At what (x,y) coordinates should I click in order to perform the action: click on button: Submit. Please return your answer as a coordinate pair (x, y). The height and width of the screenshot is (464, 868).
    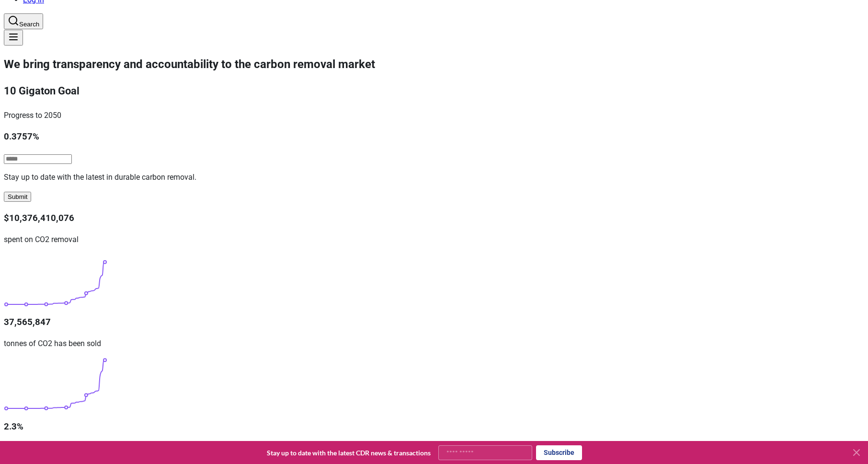
    Looking at the image, I should click on (17, 196).